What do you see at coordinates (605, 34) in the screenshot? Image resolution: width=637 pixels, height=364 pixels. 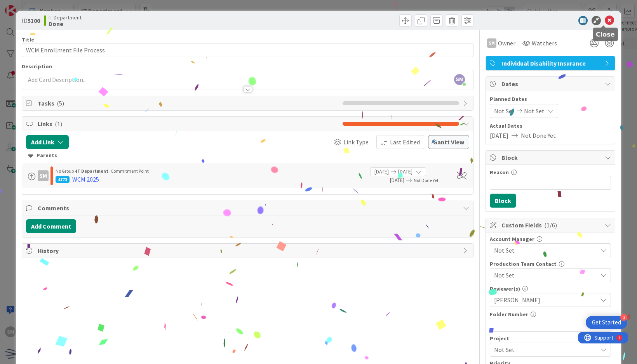 I see `h5: Close` at bounding box center [605, 34].